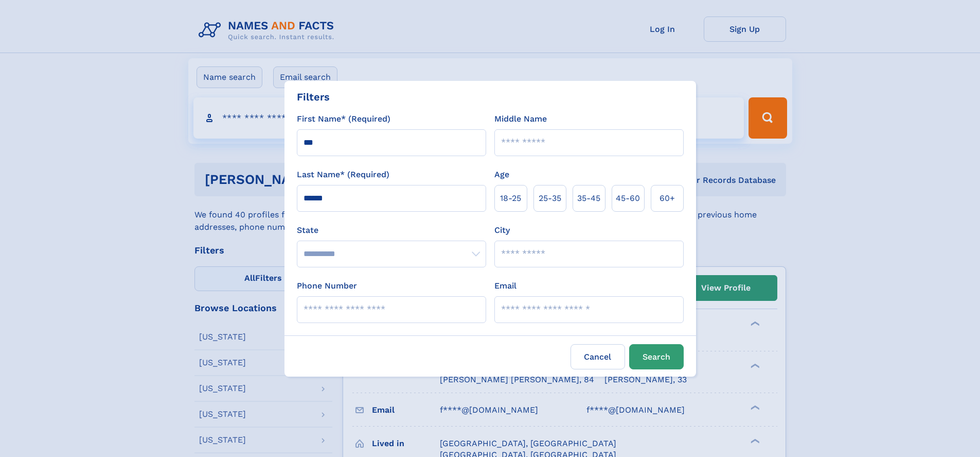 The width and height of the screenshot is (980, 457). What do you see at coordinates (505, 286) in the screenshot?
I see `label: Email` at bounding box center [505, 286].